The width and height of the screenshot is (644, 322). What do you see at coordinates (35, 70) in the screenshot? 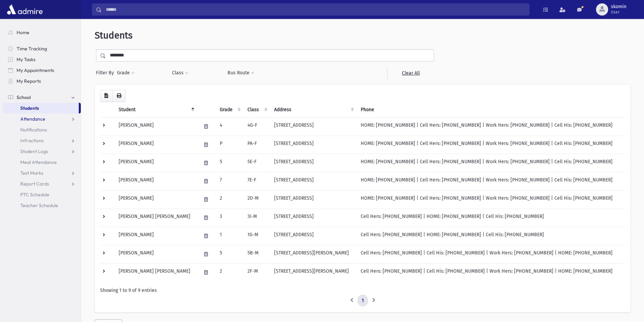
I see `span: My Appointments` at bounding box center [35, 70].